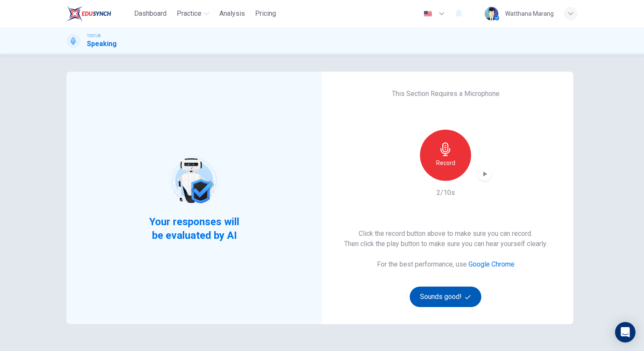 Image resolution: width=644 pixels, height=351 pixels. What do you see at coordinates (193, 14) in the screenshot?
I see `button: Practice` at bounding box center [193, 14].